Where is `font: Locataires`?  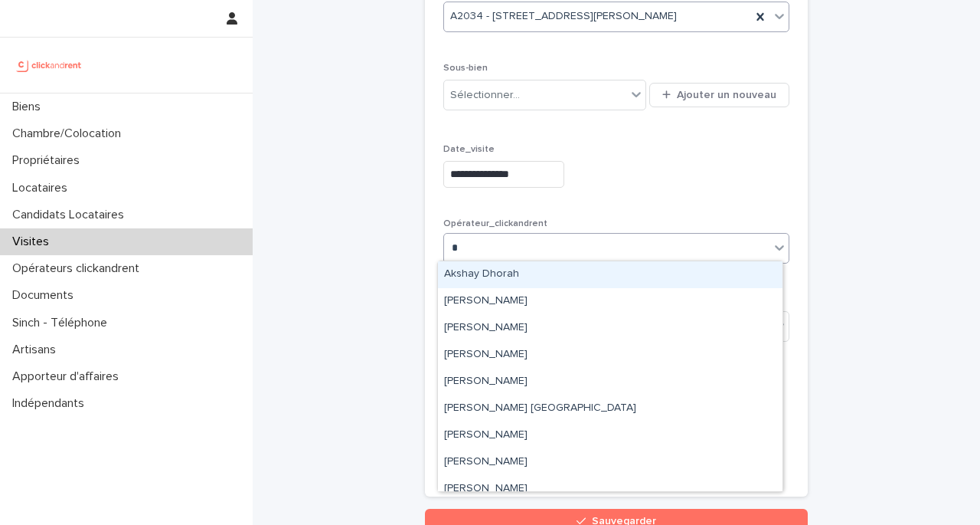 font: Locataires is located at coordinates (40, 188).